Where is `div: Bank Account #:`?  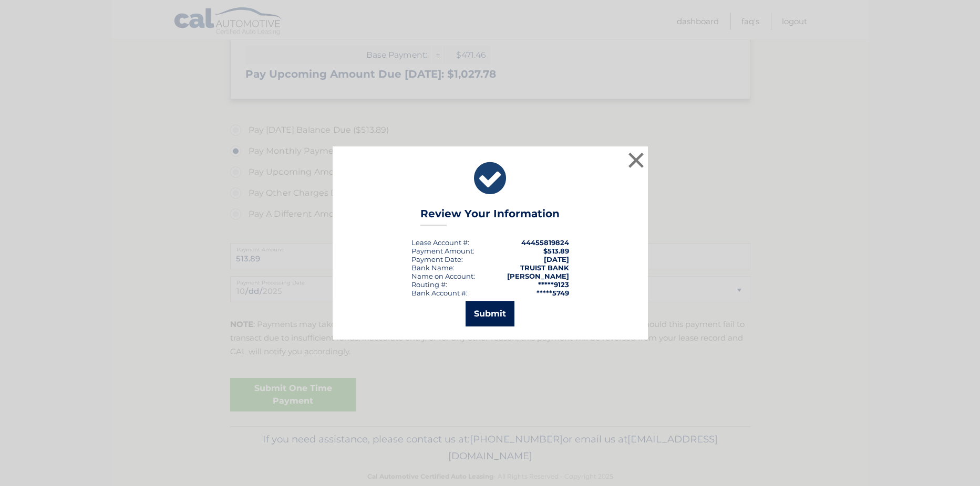
div: Bank Account #: is located at coordinates (439, 293).